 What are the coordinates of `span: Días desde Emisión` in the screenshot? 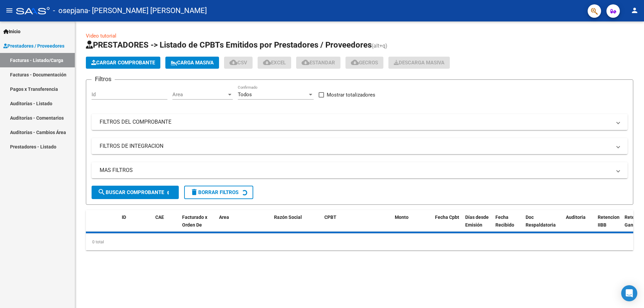 It's located at (477, 221).